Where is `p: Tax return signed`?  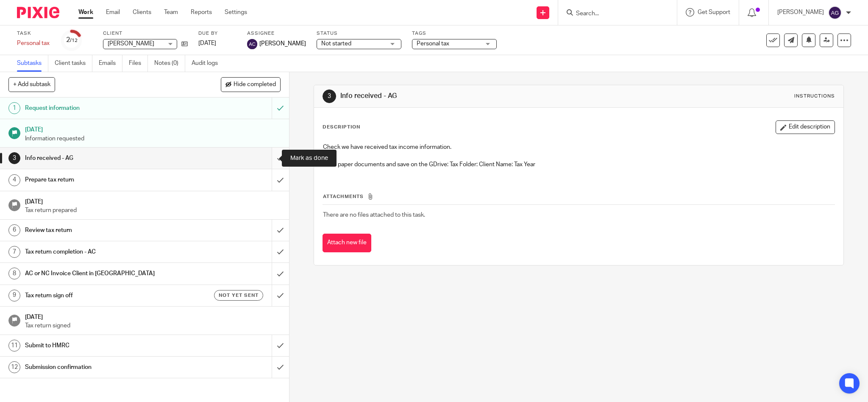 p: Tax return signed is located at coordinates (153, 326).